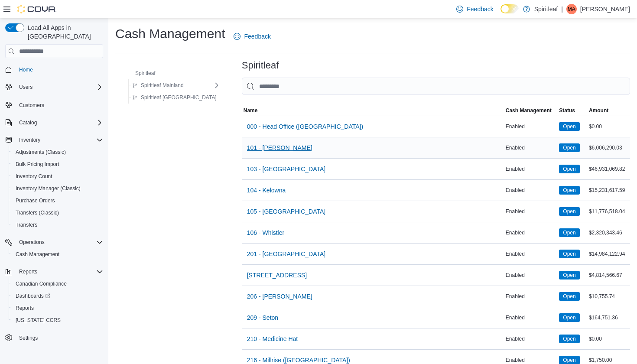  What do you see at coordinates (58, 296) in the screenshot?
I see `span: Dashboards` at bounding box center [58, 296].